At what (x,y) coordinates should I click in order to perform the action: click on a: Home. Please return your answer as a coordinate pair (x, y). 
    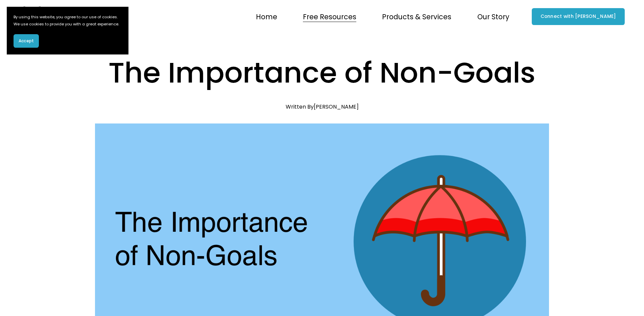
    Looking at the image, I should click on (266, 16).